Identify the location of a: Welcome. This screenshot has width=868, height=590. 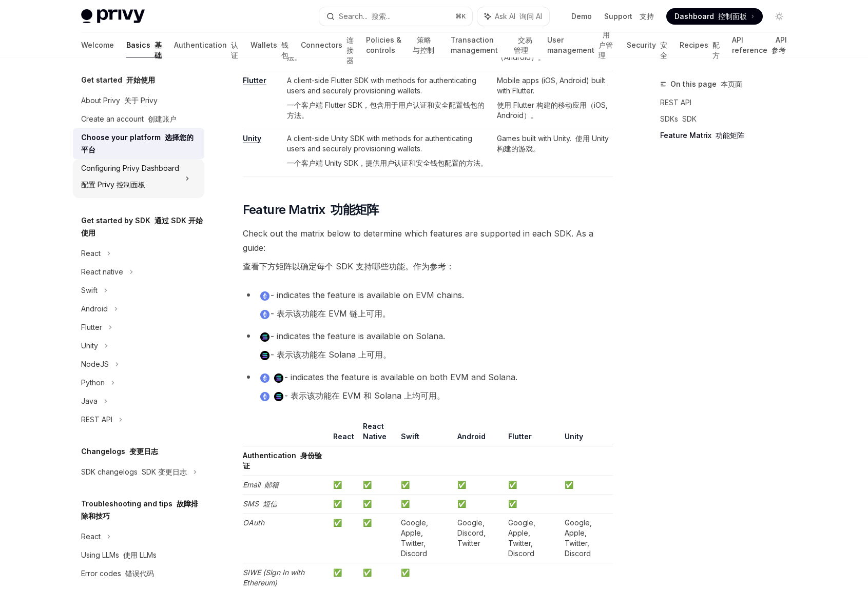
(98, 45).